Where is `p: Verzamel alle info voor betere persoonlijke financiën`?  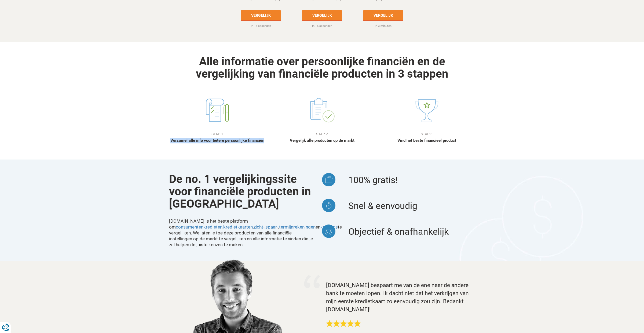 p: Verzamel alle info voor betere persoonlijke financiën is located at coordinates (218, 141).